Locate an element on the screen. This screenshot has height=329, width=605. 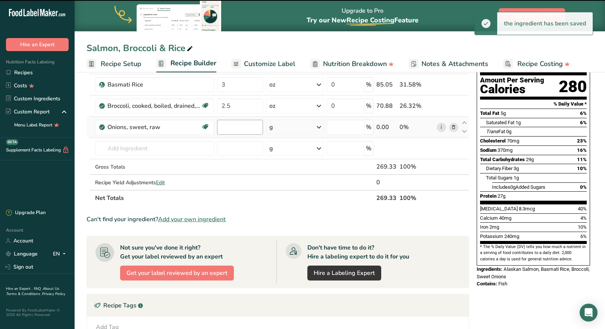
th: 100% is located at coordinates (417, 198).